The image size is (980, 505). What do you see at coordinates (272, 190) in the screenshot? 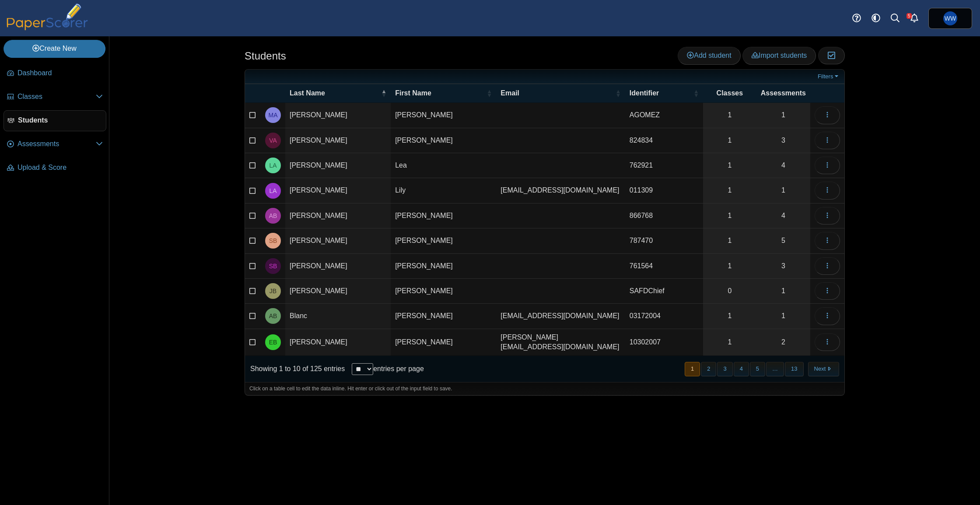
I see `span: Lily Ayala` at bounding box center [272, 190].